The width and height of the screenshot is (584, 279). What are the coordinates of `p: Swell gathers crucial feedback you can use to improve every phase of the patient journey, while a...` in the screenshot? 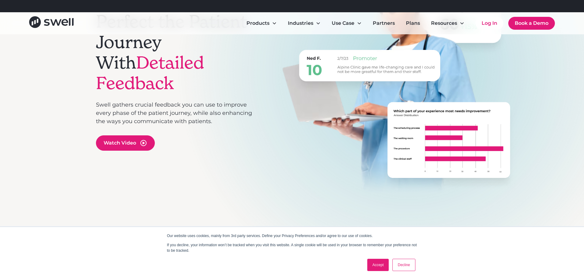 It's located at (179, 113).